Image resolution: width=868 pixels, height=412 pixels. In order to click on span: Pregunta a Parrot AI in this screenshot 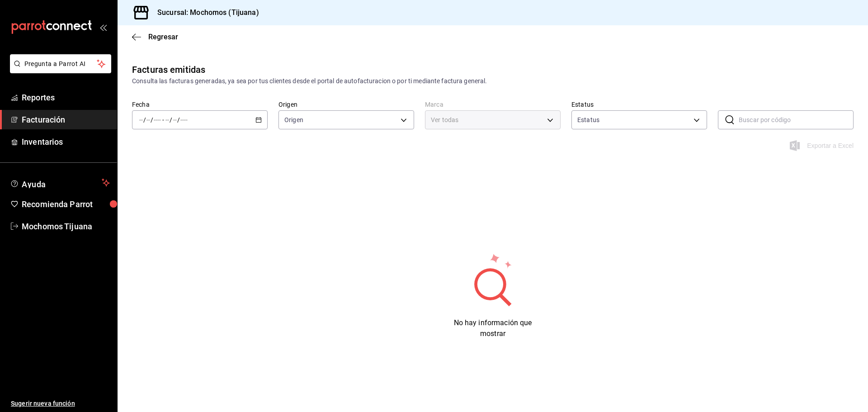, I will do `click(60, 64)`.